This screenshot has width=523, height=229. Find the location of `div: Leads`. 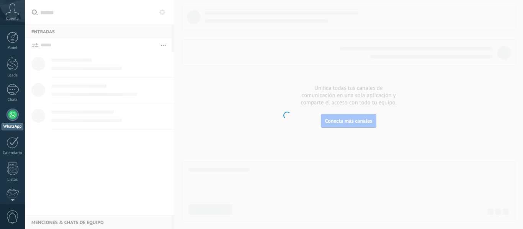

div: Leads is located at coordinates (13, 75).